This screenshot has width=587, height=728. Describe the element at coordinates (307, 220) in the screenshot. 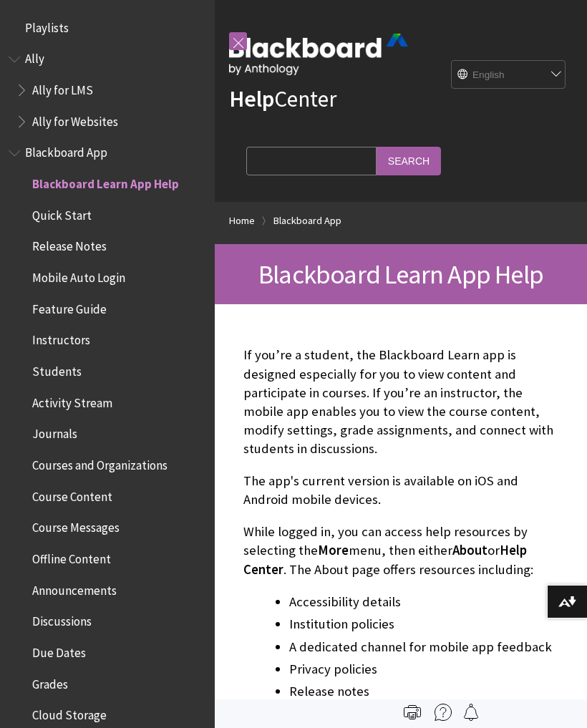

I see `a: Blackboard App` at that location.